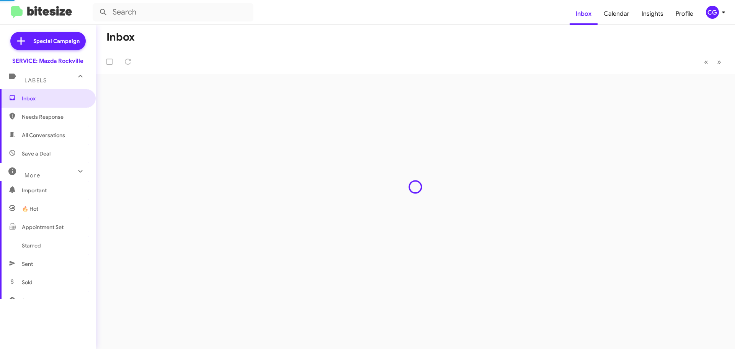 The image size is (735, 349). What do you see at coordinates (54, 117) in the screenshot?
I see `span: Needs Response` at bounding box center [54, 117].